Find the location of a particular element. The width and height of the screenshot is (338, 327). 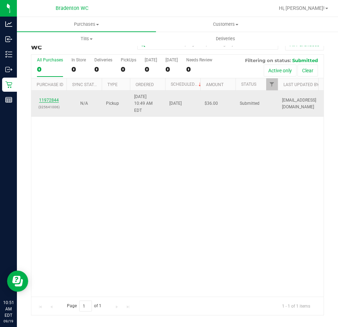

inline-svg: Analytics is located at coordinates (9, 24).